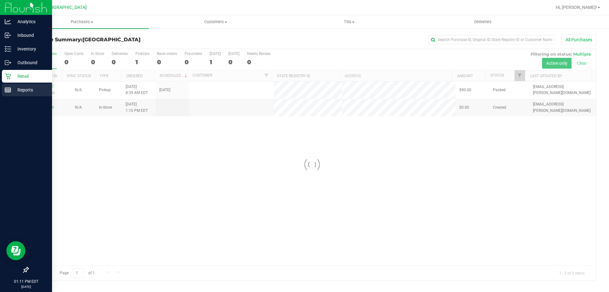 Image resolution: width=609 pixels, height=292 pixels. What do you see at coordinates (30, 63) in the screenshot?
I see `p: Outbound` at bounding box center [30, 63].